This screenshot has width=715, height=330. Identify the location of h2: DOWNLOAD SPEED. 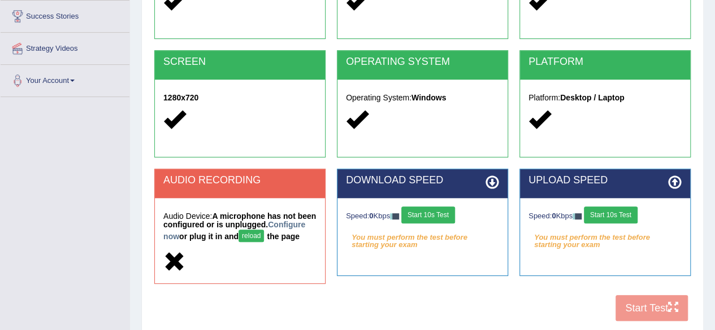
(422, 181).